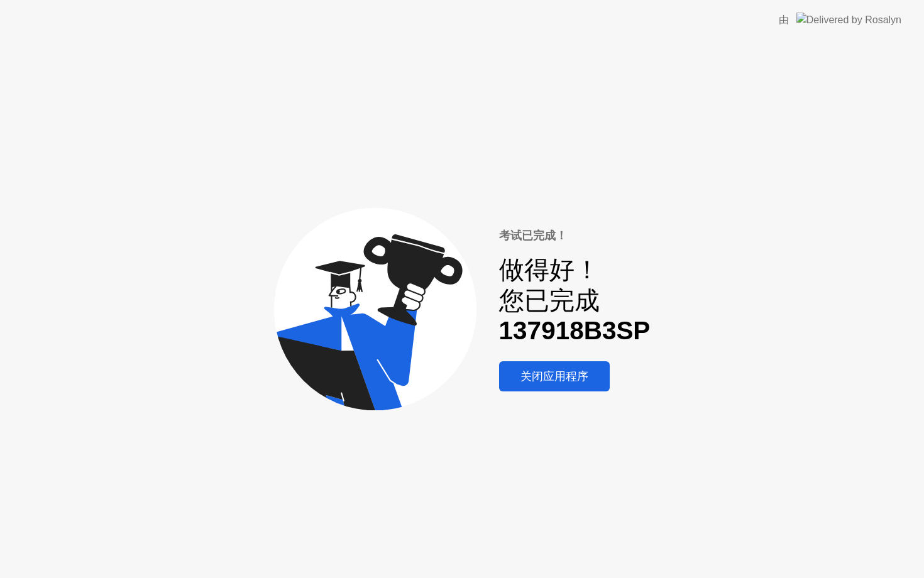 The width and height of the screenshot is (924, 578). What do you see at coordinates (574, 330) in the screenshot?
I see `b: 137918B3SP` at bounding box center [574, 330].